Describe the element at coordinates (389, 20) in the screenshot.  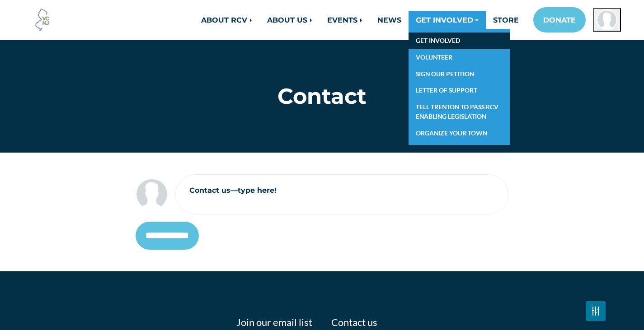
I see `a: NEWS` at that location.